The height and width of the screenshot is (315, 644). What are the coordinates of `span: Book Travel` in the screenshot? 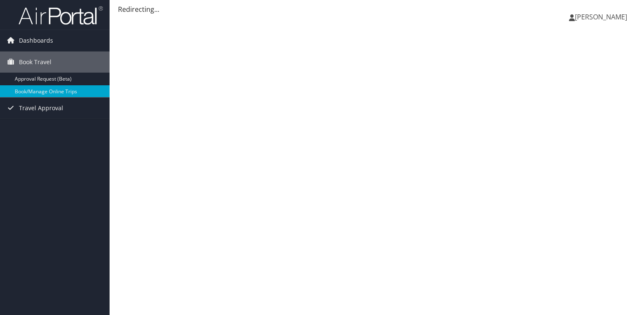 It's located at (35, 62).